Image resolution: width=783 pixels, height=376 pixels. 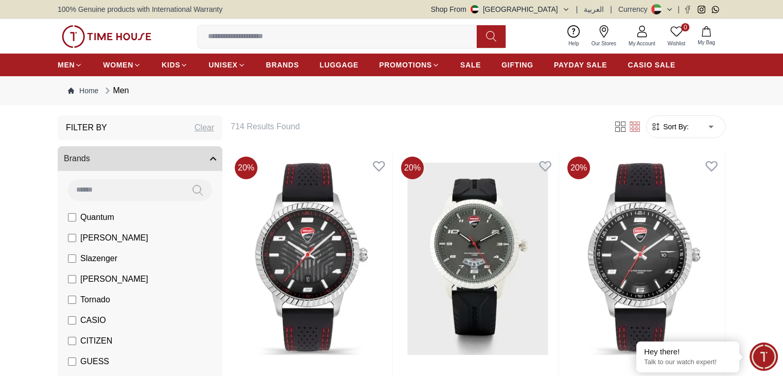 I want to click on span: Sort By:, so click(x=675, y=127).